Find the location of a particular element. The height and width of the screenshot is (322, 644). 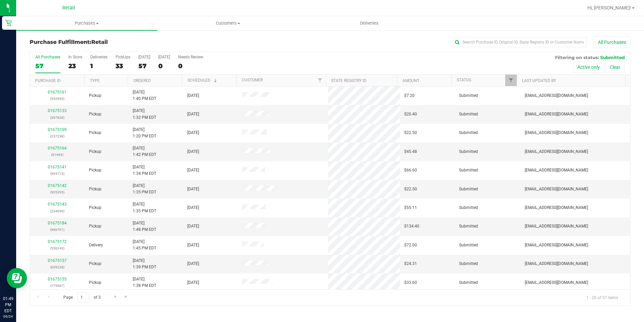

a: Customers is located at coordinates (228, 23).